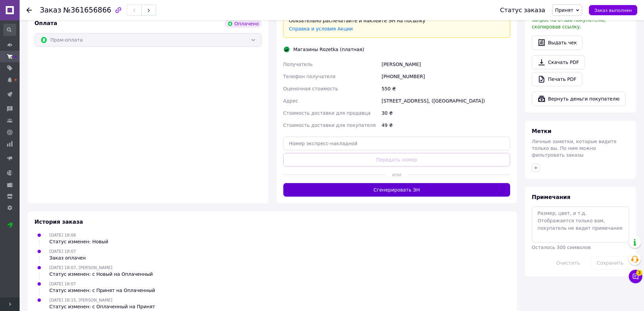  I want to click on div: Оплачено, so click(243, 24).